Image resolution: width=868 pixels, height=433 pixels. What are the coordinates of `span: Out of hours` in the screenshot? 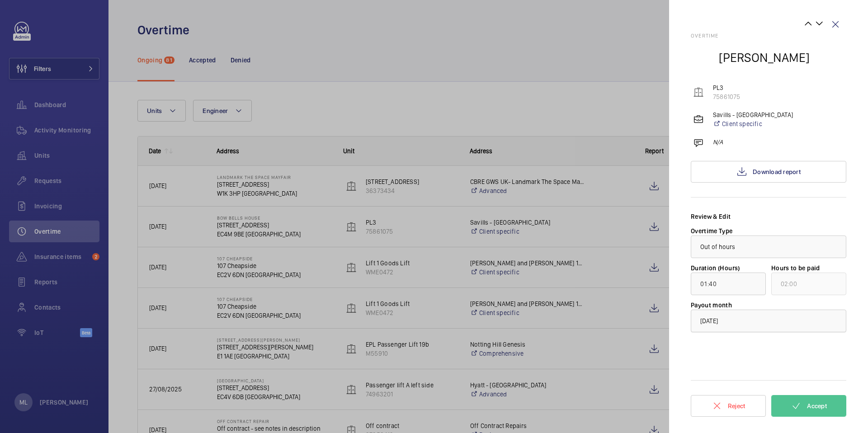 It's located at (718, 247).